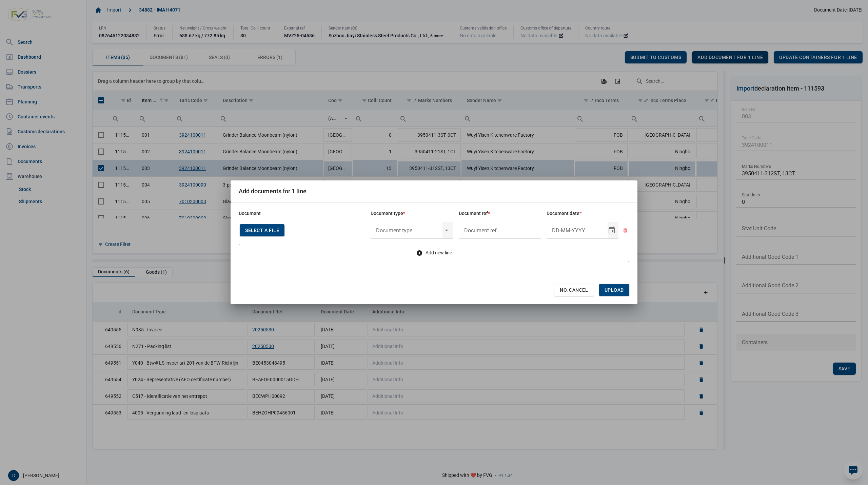 The height and width of the screenshot is (485, 868). I want to click on div: No, Cancel, so click(574, 290).